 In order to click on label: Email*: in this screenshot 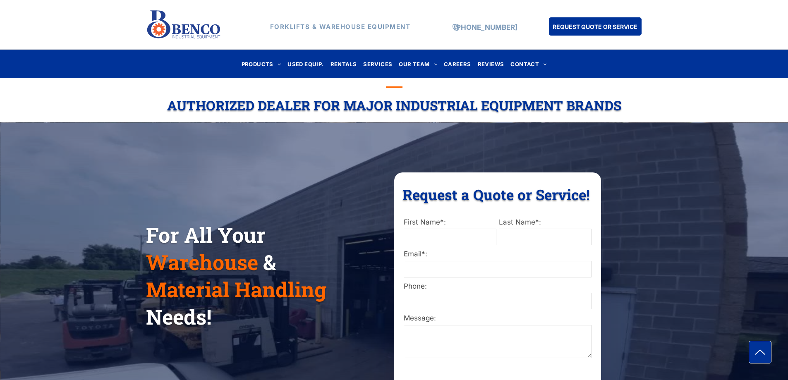, I will do `click(498, 254)`.